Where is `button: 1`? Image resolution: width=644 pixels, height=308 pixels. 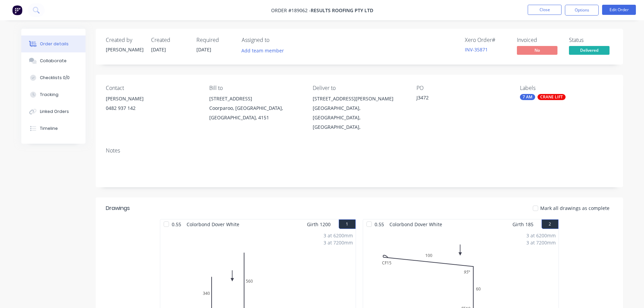
button: 1 is located at coordinates (347, 224).